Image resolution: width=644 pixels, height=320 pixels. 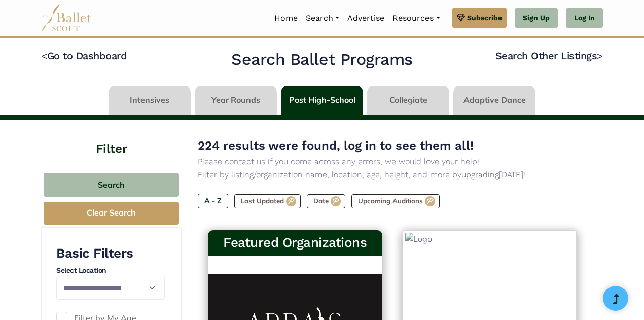 What do you see at coordinates (585, 18) in the screenshot?
I see `a: Log In` at bounding box center [585, 18].